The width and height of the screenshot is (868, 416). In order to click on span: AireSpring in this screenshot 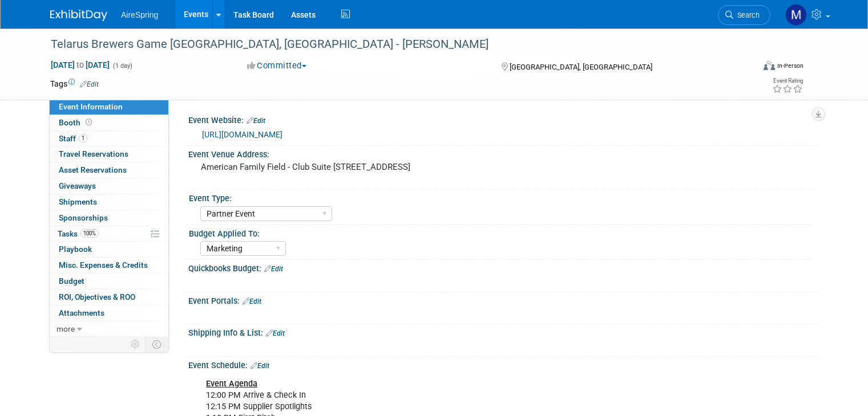, I will do `click(139, 15)`.